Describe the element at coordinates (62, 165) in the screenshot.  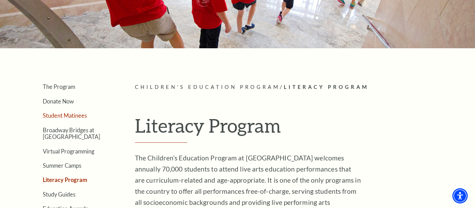
I see `a: Summer Camps` at that location.